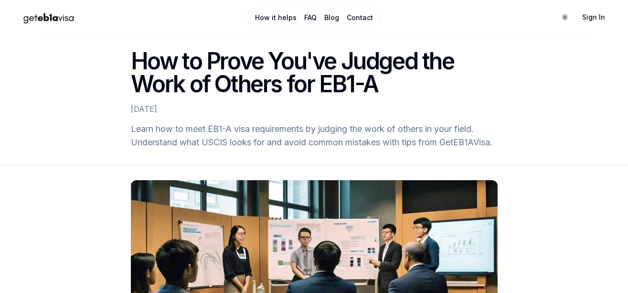 Image resolution: width=628 pixels, height=293 pixels. What do you see at coordinates (275, 18) in the screenshot?
I see `a: How it helps` at bounding box center [275, 18].